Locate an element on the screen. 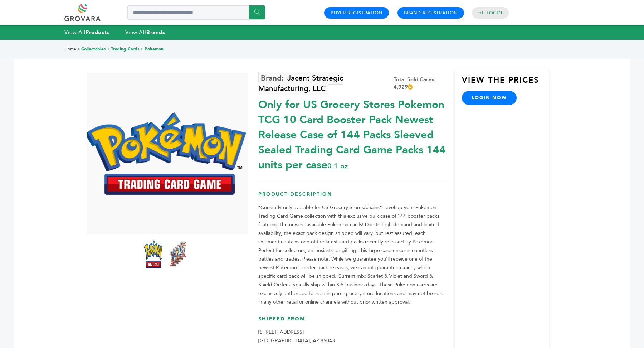  h3: Shipped From is located at coordinates (353, 321).